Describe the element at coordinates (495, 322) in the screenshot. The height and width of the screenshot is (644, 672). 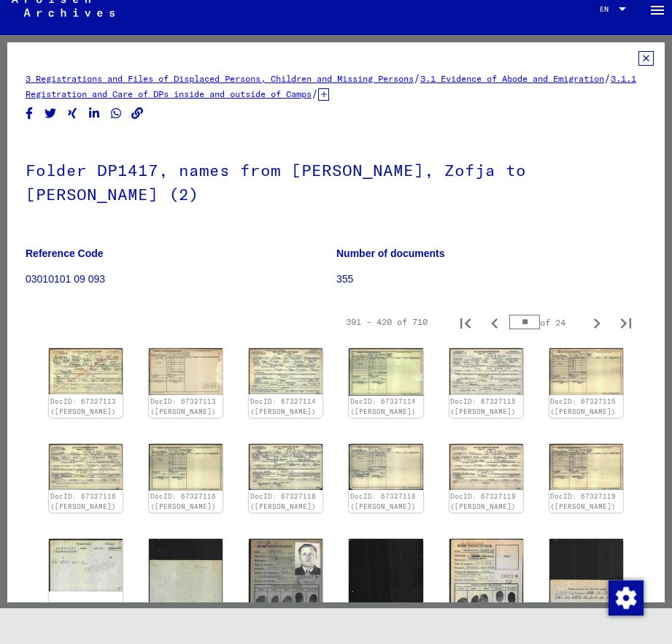
I see `button: Previous page` at that location.